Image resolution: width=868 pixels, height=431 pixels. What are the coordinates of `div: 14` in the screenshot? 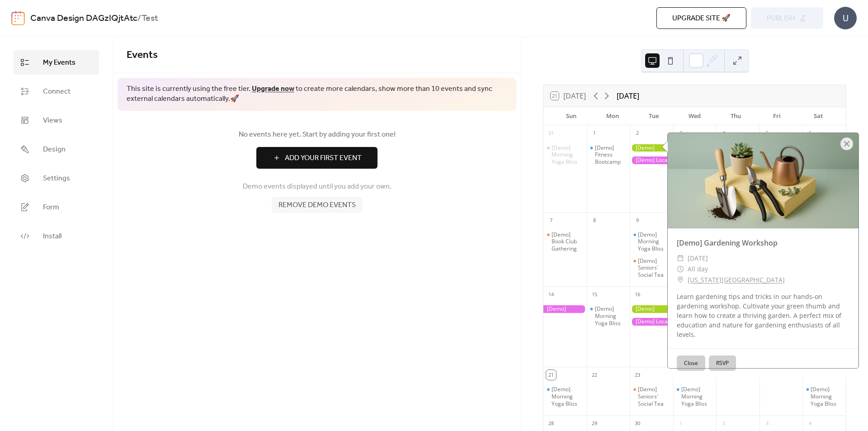 It's located at (551, 294).